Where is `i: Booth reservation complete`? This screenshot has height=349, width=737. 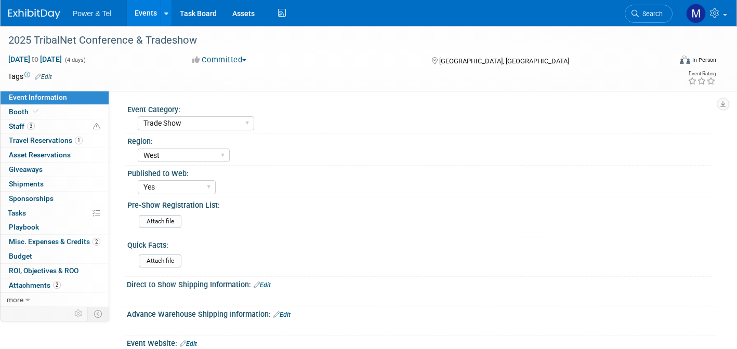
i: Booth reservation complete is located at coordinates (36, 111).